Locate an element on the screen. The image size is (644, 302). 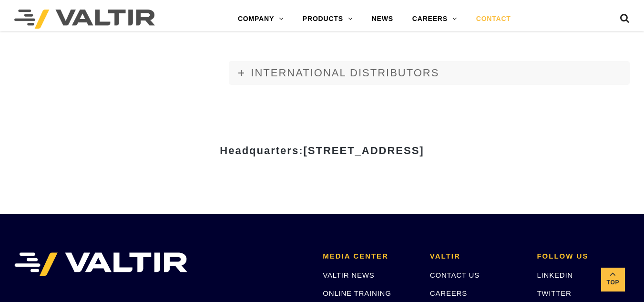
a: LINKEDIN is located at coordinates (555, 275).